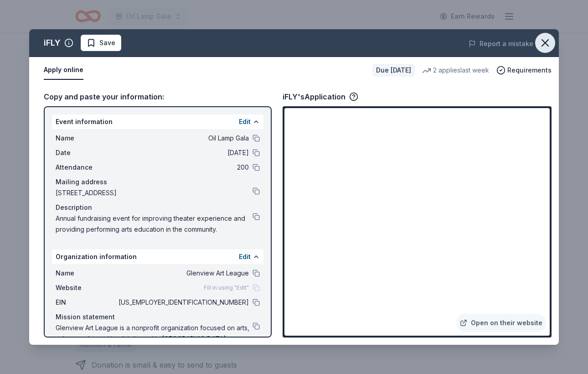  What do you see at coordinates (158, 182) in the screenshot?
I see `div: Mailing address` at bounding box center [158, 182].